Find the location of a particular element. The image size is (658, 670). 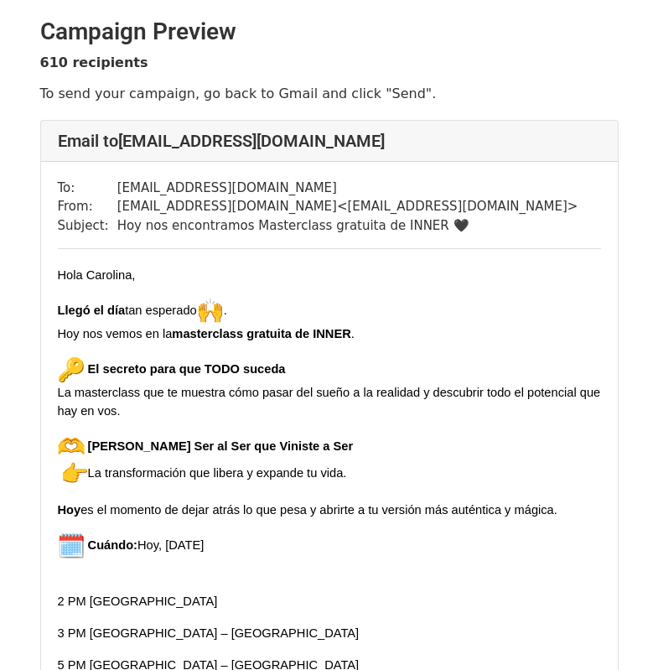

span: tan esperado . is located at coordinates (176, 310).